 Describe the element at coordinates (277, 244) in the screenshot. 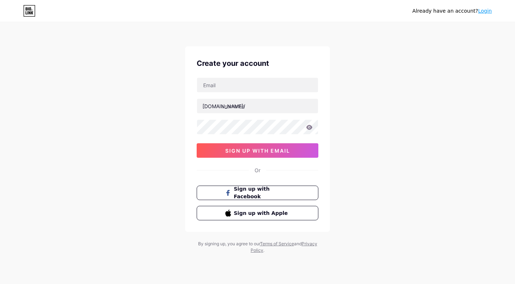

I see `a: Terms of Service` at that location.